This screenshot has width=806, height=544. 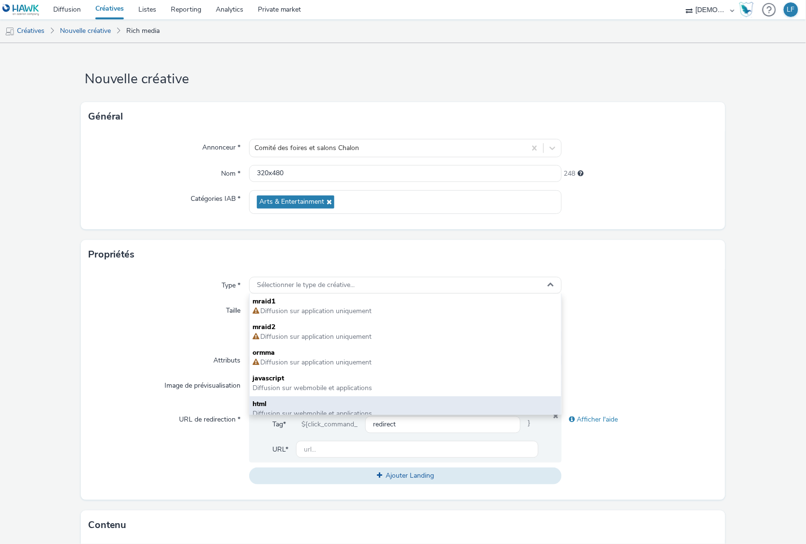 What do you see at coordinates (570, 174) in the screenshot?
I see `span: 248` at bounding box center [570, 174].